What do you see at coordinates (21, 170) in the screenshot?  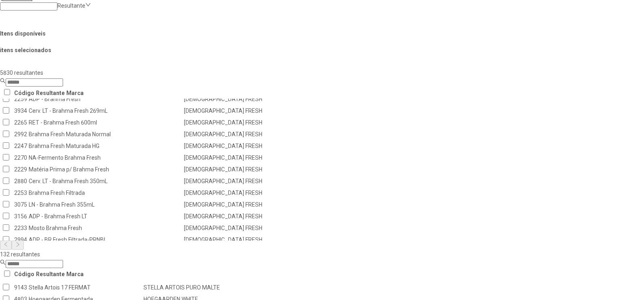 I see `td: 2229` at bounding box center [21, 170].